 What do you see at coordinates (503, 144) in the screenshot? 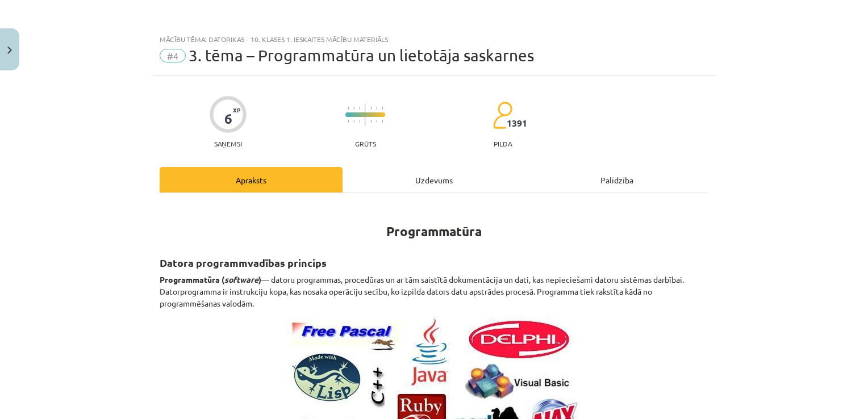
I see `p: pilda` at bounding box center [503, 144].